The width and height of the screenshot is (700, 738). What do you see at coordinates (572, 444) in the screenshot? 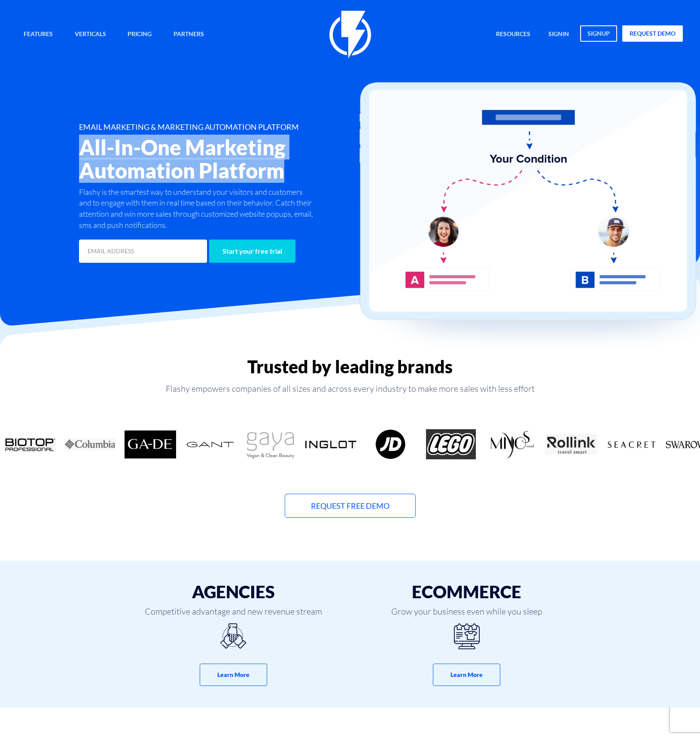
I see `div: 11 / 18` at bounding box center [572, 444].